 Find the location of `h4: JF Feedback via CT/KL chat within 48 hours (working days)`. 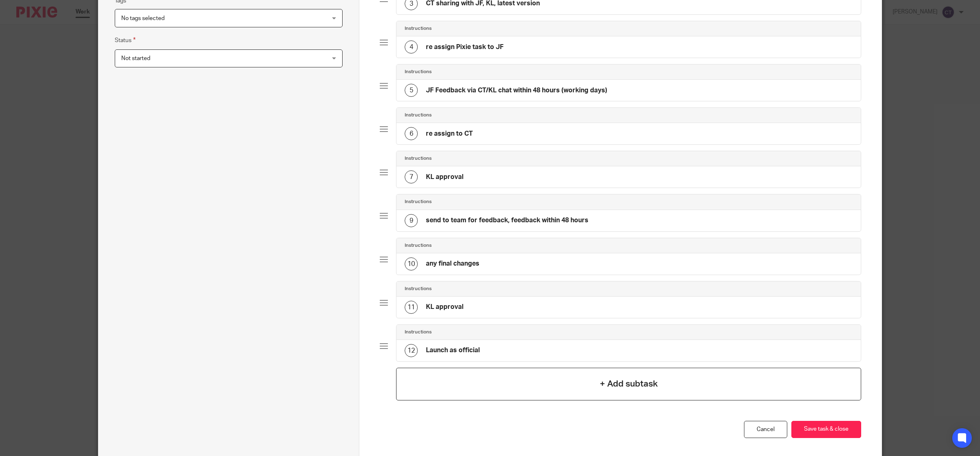

h4: JF Feedback via CT/KL chat within 48 hours (working days) is located at coordinates (516, 91).